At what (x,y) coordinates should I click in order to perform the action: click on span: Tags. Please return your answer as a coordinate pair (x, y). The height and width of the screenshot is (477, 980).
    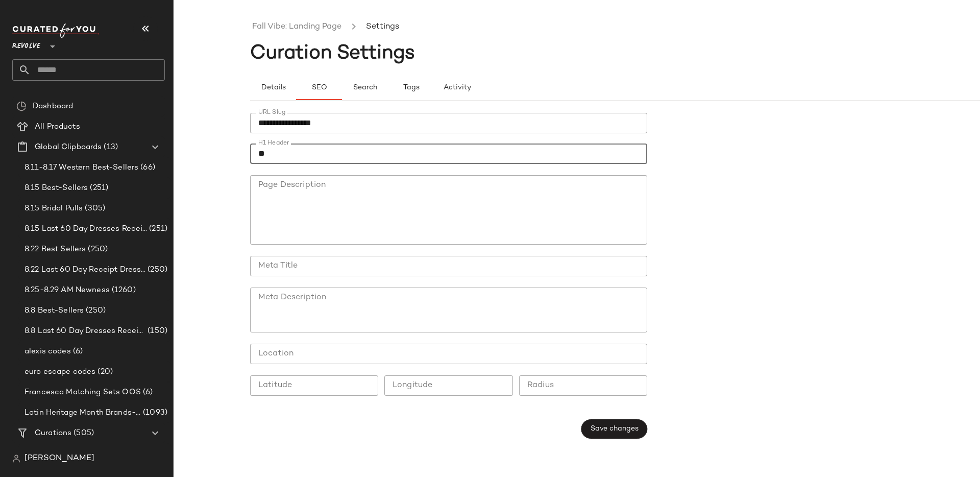
    Looking at the image, I should click on (411, 88).